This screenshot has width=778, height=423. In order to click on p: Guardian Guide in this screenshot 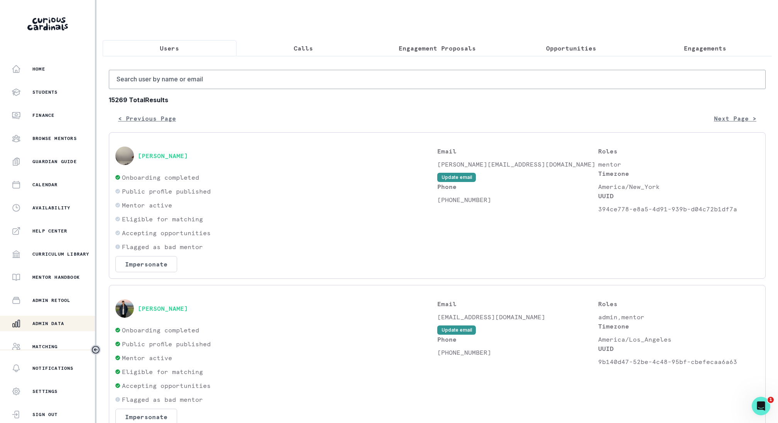, I will do `click(54, 162)`.